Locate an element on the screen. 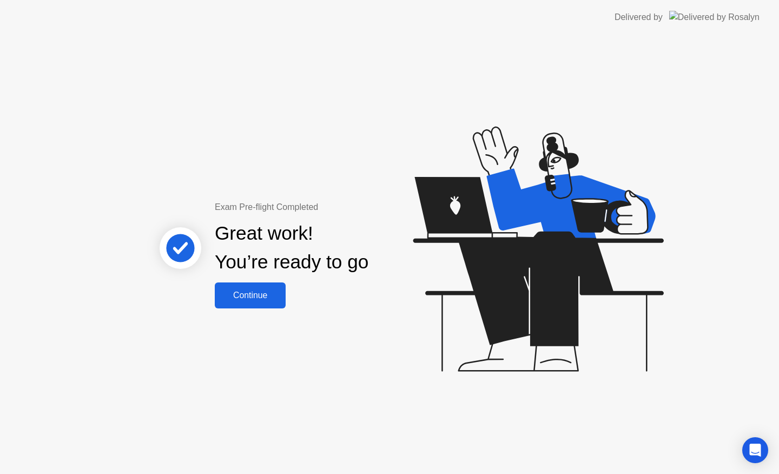 The width and height of the screenshot is (779, 474). img: Delivered by Rosalyn is located at coordinates (715, 17).